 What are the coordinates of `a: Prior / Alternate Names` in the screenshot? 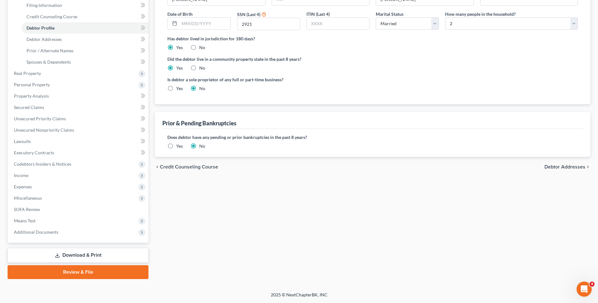 It's located at (85, 51).